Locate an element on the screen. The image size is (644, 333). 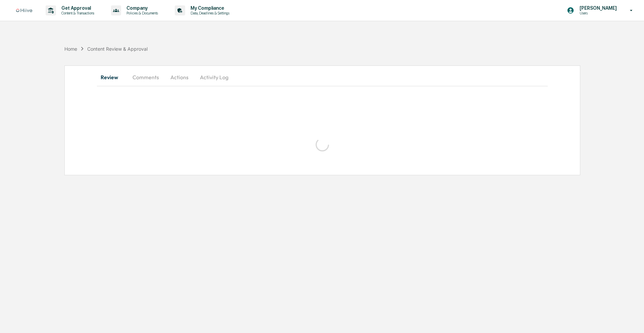
p: My Compliance is located at coordinates (209, 8).